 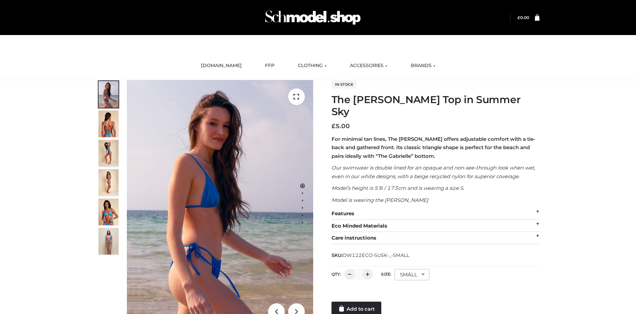 I want to click on bdi: 0.00, so click(x=523, y=17).